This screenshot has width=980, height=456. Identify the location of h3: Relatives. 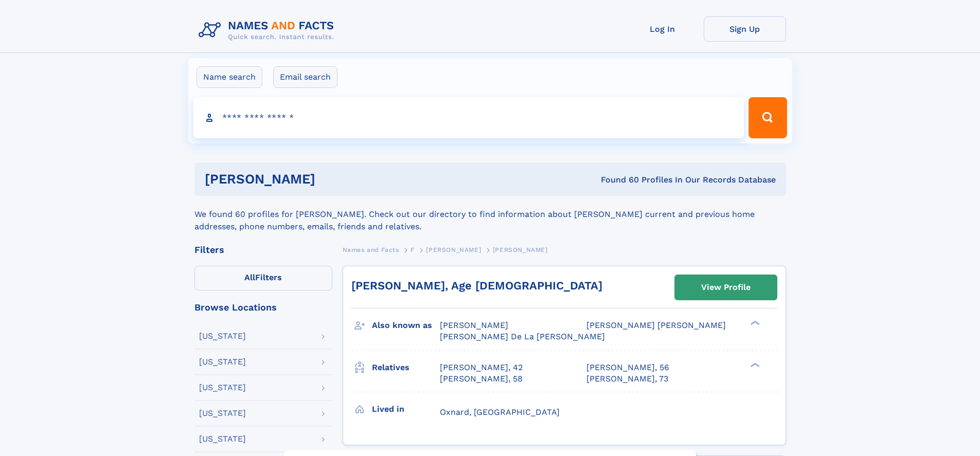
(406, 367).